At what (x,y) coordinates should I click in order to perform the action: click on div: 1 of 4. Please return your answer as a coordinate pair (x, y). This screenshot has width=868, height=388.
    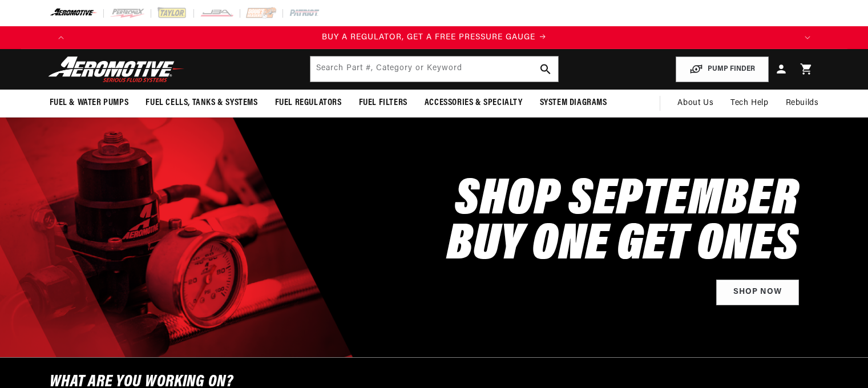
    Looking at the image, I should click on (435, 38).